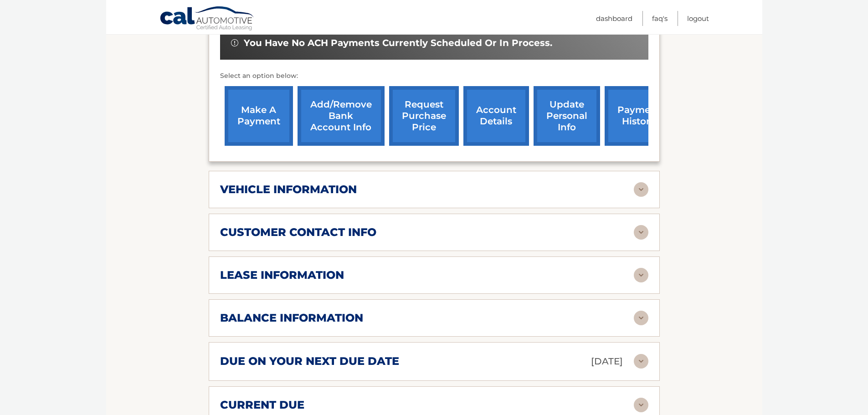 This screenshot has height=415, width=868. I want to click on a: Logout, so click(698, 19).